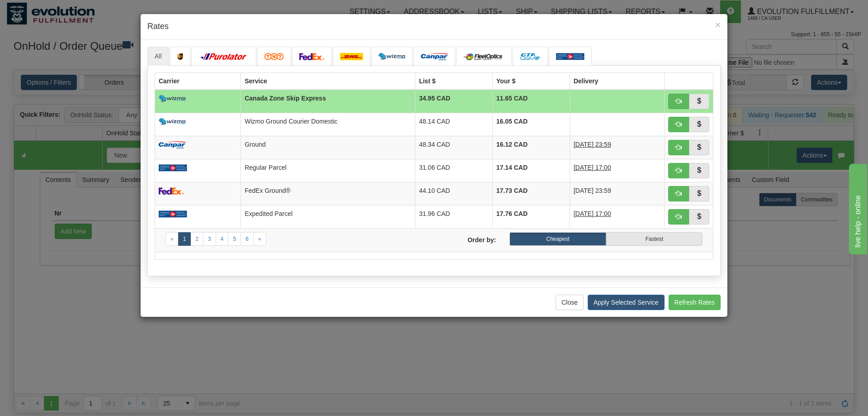 This screenshot has width=868, height=416. I want to click on button: Apply Selected Service, so click(626, 302).